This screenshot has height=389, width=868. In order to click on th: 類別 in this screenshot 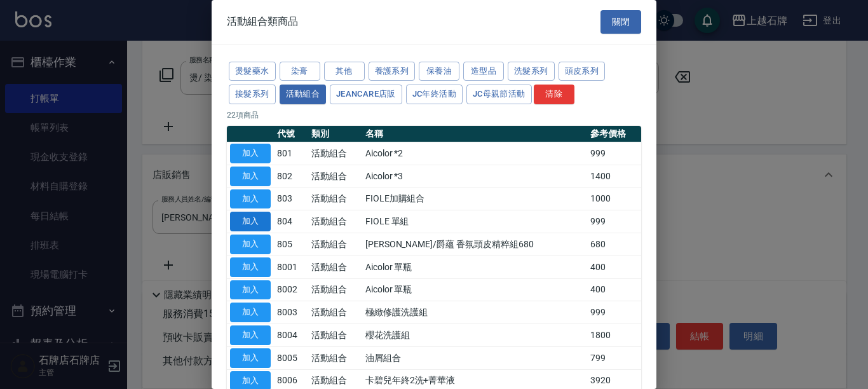, I will do `click(335, 134)`.